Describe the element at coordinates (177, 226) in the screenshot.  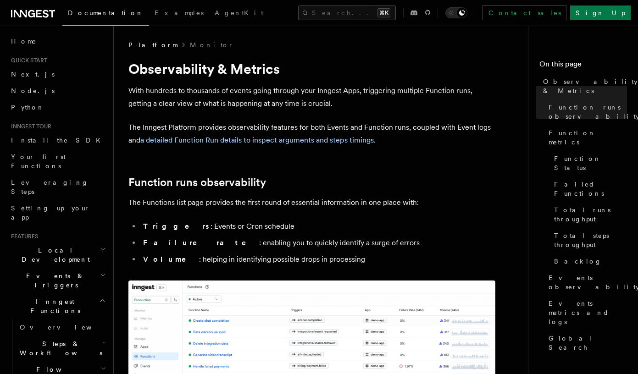
I see `strong: Triggers` at that location.